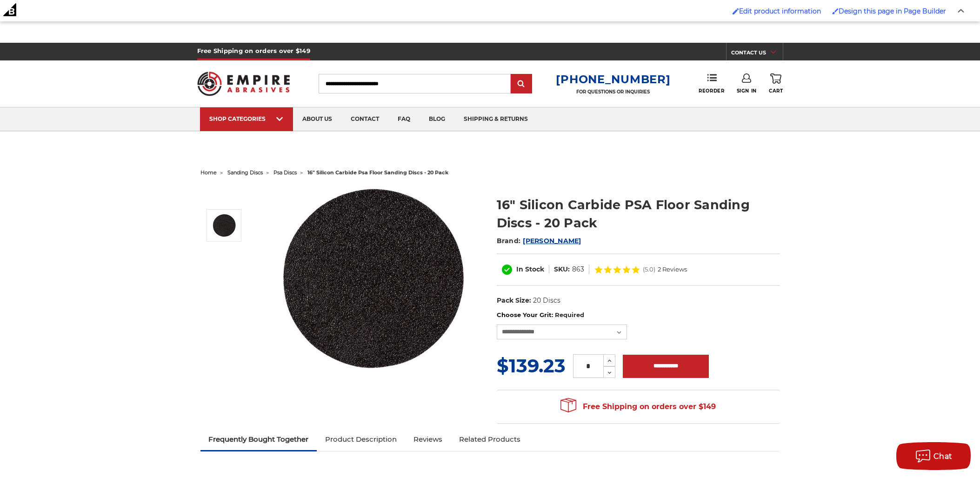  Describe the element at coordinates (711, 91) in the screenshot. I see `span: Reorder` at that location.